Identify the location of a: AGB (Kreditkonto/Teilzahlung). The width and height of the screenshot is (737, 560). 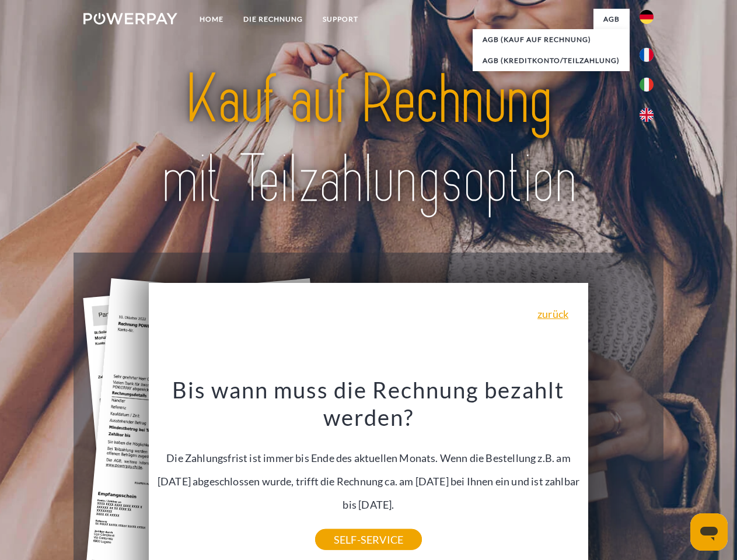
(551, 61).